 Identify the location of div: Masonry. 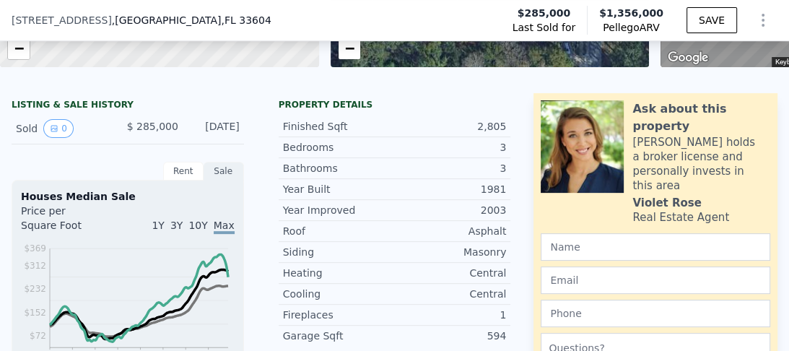
(450, 252).